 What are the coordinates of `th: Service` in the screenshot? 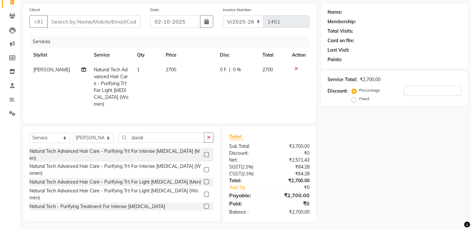 It's located at (111, 55).